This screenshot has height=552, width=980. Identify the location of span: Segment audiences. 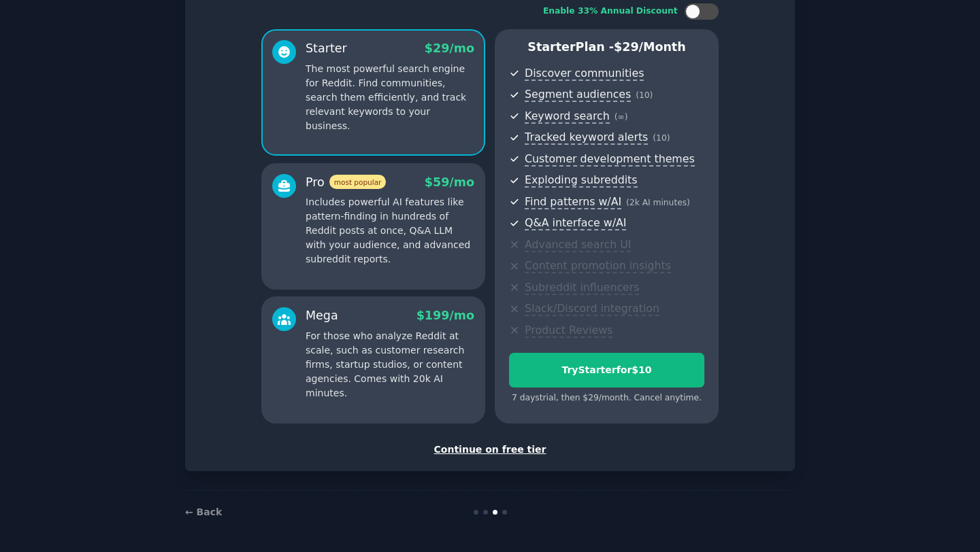
(578, 94).